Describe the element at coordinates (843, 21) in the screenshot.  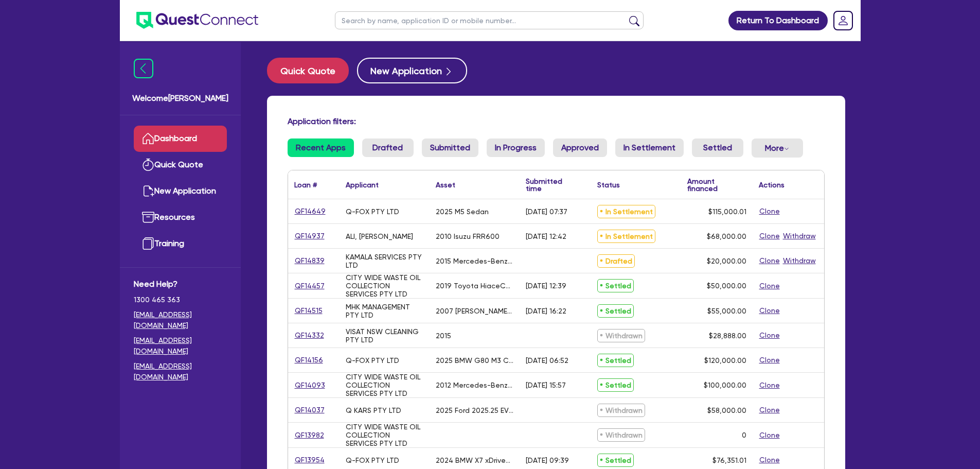
I see `a: Dropdown toggle` at that location.